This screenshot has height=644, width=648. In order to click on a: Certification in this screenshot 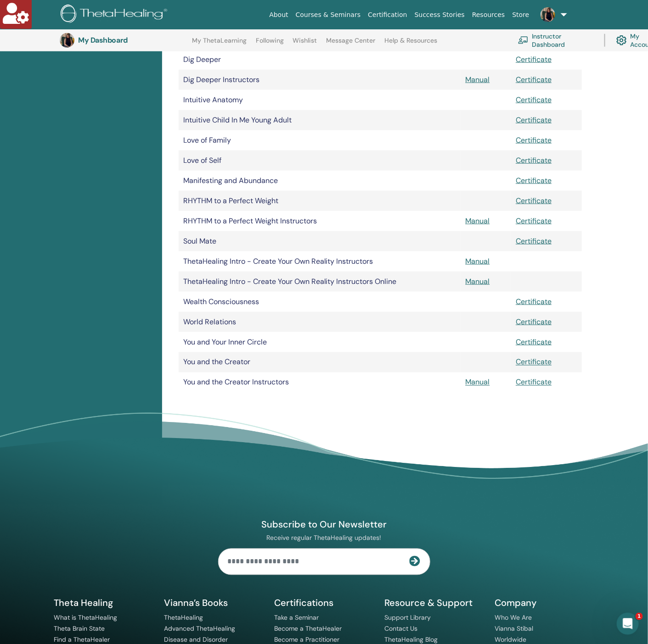, I will do `click(387, 15)`.